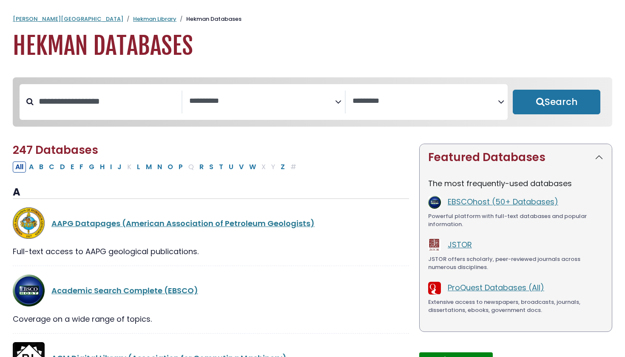 The height and width of the screenshot is (357, 625). I want to click on button: Filter Results G, so click(91, 167).